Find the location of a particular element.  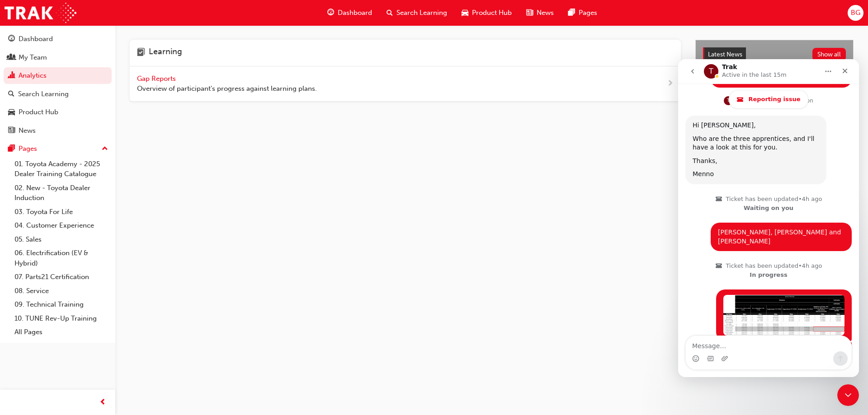

strong: In progress is located at coordinates (90, 215).